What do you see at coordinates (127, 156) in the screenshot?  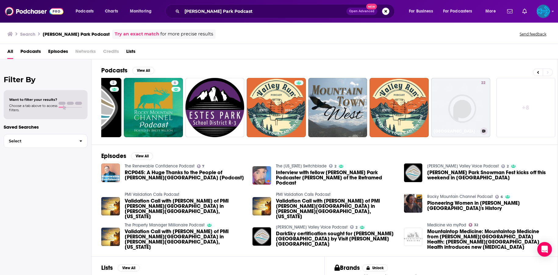 I see `a: EpisodesView All` at bounding box center [127, 156].